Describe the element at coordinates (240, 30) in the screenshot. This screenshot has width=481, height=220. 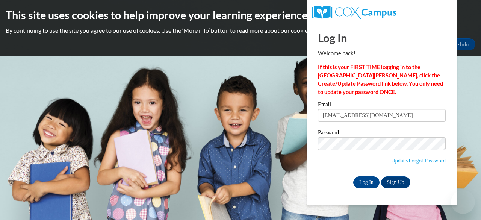
I see `p: By continuing to use the site you agree to our use of cookies. Use the ‘More info’ button to read...` at that location.